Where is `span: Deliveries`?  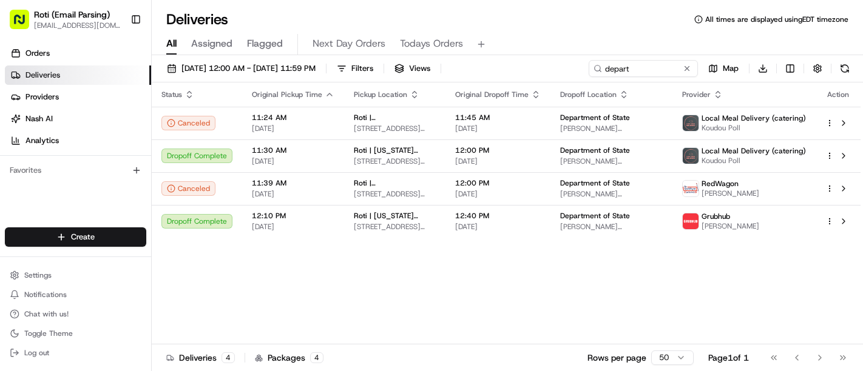 span: Deliveries is located at coordinates (42, 75).